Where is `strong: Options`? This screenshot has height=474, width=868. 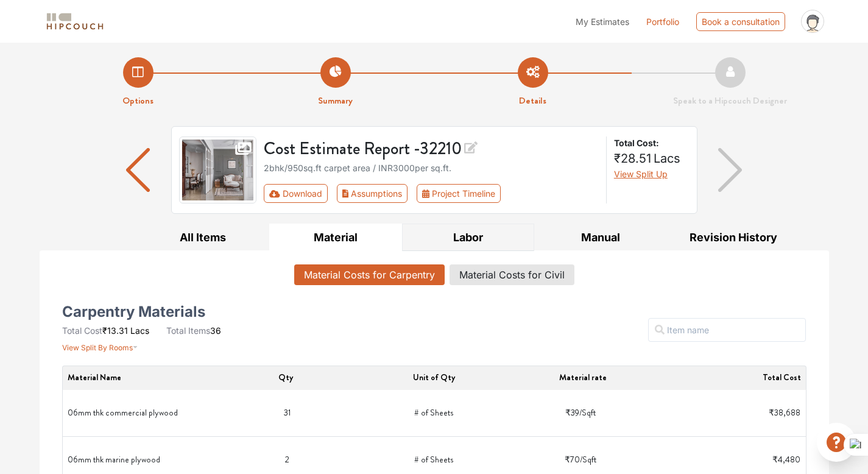
strong: Options is located at coordinates (138, 101).